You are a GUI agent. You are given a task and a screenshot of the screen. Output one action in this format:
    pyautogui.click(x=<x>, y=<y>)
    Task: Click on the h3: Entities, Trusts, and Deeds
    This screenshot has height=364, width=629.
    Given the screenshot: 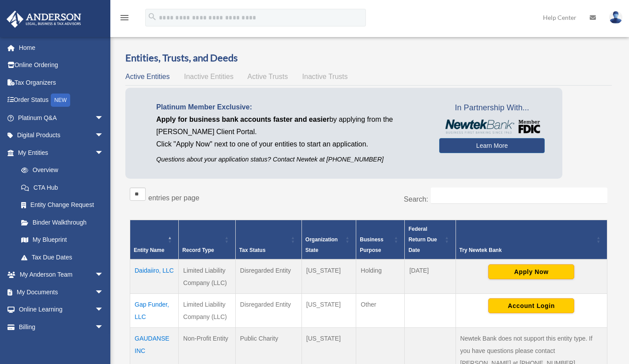 What is the action you would take?
    pyautogui.click(x=369, y=58)
    